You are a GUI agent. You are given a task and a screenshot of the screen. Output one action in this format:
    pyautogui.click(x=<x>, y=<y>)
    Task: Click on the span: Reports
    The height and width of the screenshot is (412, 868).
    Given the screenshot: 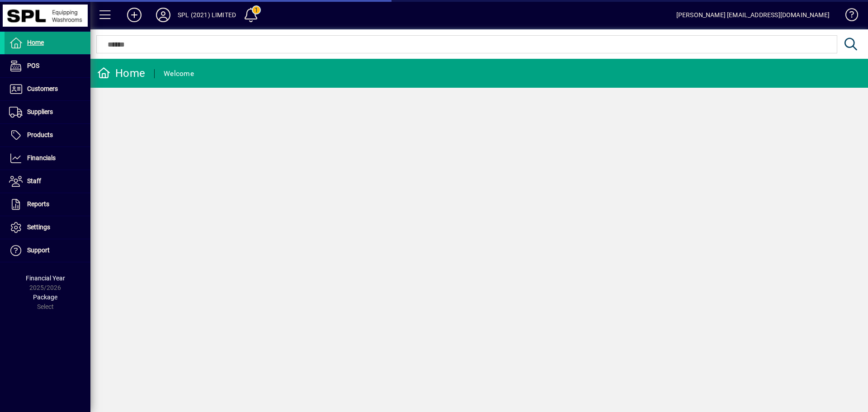 What is the action you would take?
    pyautogui.click(x=38, y=204)
    